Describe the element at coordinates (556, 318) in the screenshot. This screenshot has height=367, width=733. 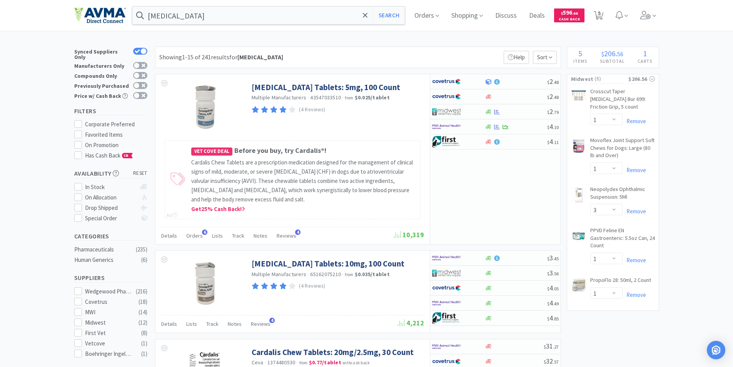
I see `span: . 85` at that location.